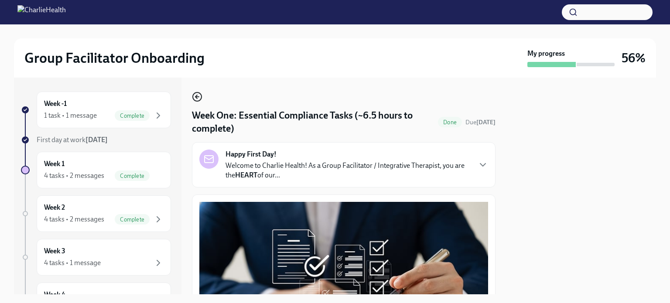  I want to click on h6: Week 4, so click(54, 295).